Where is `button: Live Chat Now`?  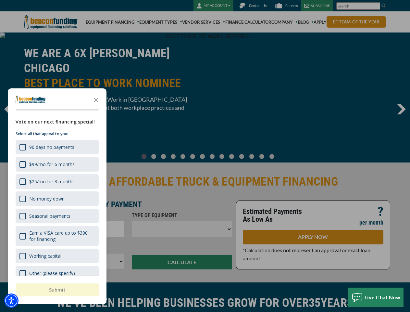
button: Live Chat Now is located at coordinates (376, 297).